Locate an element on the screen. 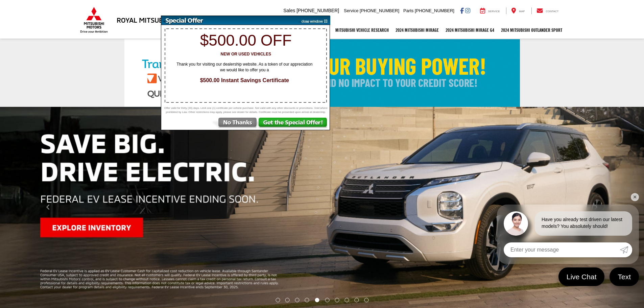 The width and height of the screenshot is (644, 308). img: Agent profile photo is located at coordinates (516, 224).